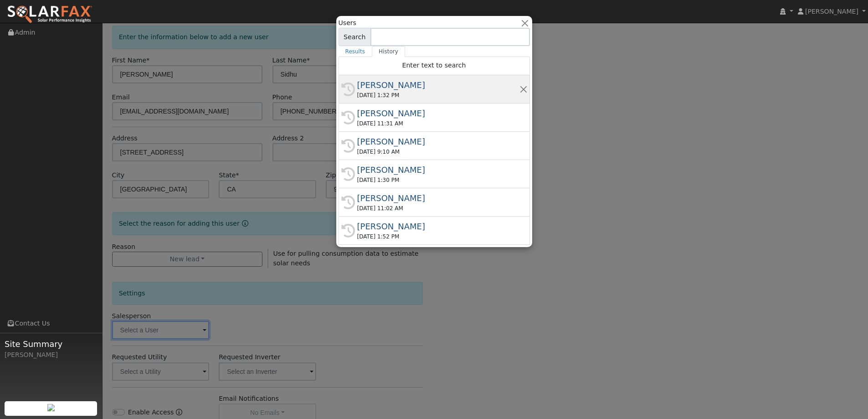  What do you see at coordinates (355, 37) in the screenshot?
I see `span: Search` at bounding box center [355, 37].